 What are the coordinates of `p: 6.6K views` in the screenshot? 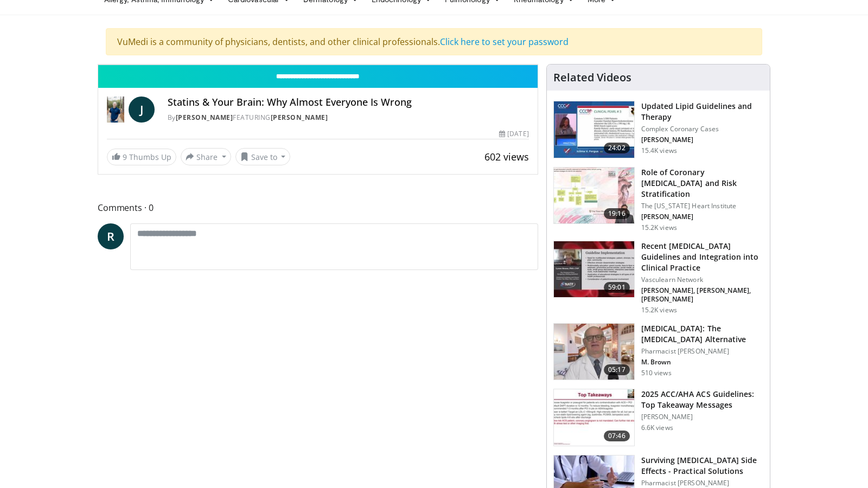 It's located at (657, 428).